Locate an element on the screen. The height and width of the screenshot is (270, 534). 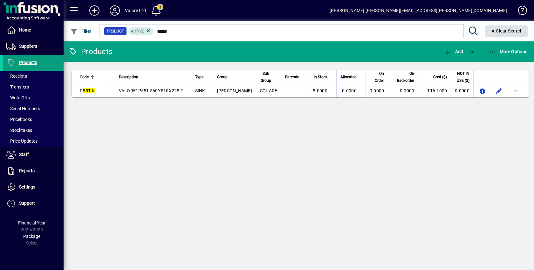
span: Code is located at coordinates (84, 77).